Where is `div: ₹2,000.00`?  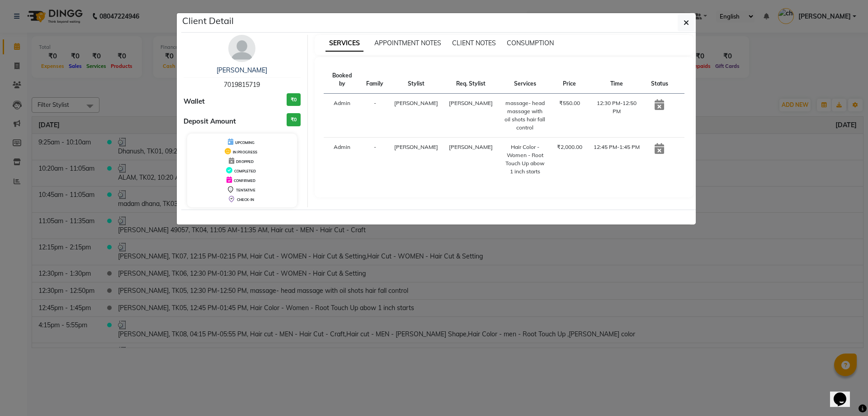 div: ₹2,000.00 is located at coordinates (570, 147).